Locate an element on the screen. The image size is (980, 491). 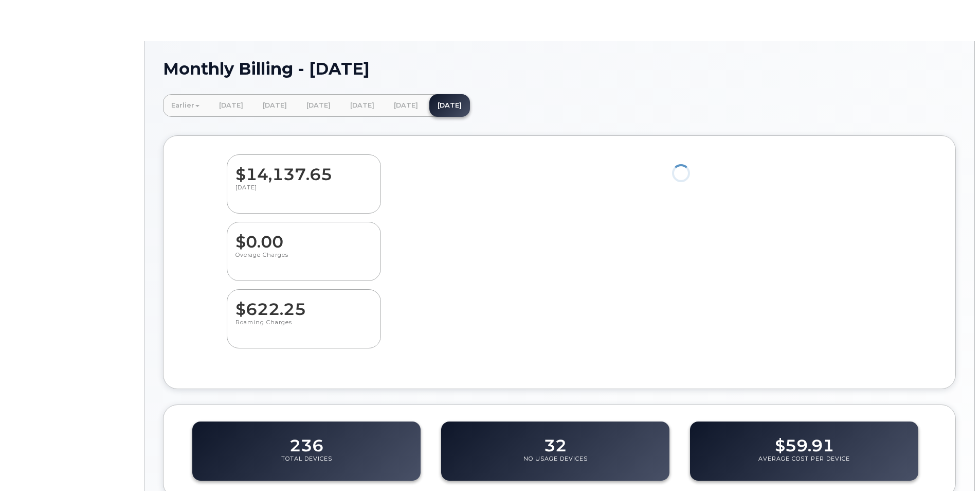
dd: 32 is located at coordinates (555, 441).